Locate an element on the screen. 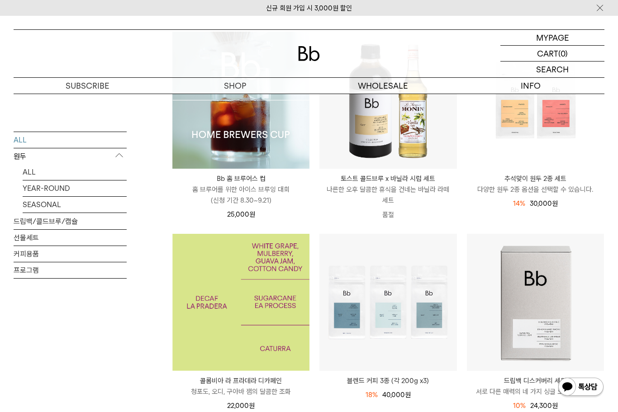 The width and height of the screenshot is (618, 412). a: 드립백 디스커버리 세트 서로 다른 매력의 네 가지 싱글 오리진 드립백 is located at coordinates (535, 386).